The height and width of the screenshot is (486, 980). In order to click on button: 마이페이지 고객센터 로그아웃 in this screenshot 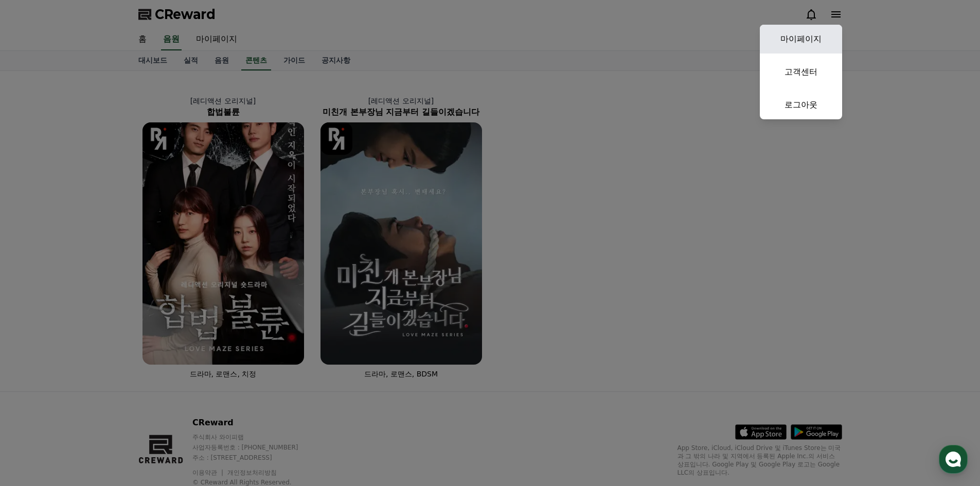, I will do `click(801, 72)`.